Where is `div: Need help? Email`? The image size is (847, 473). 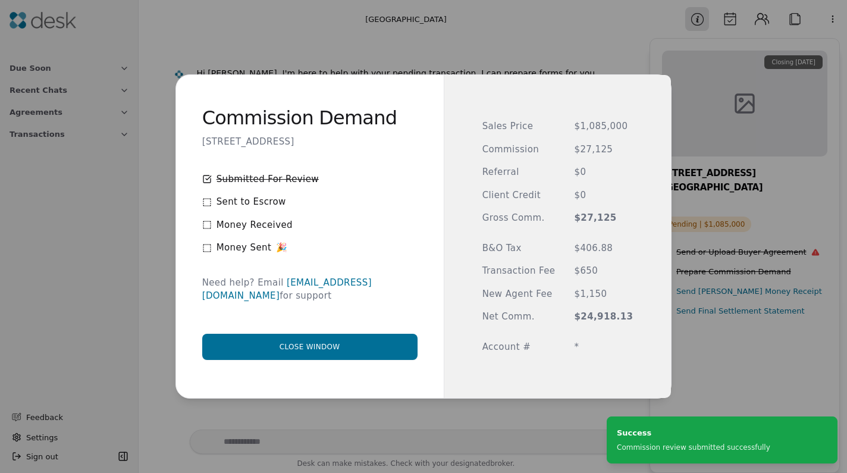
div: Need help? Email is located at coordinates (310, 289).